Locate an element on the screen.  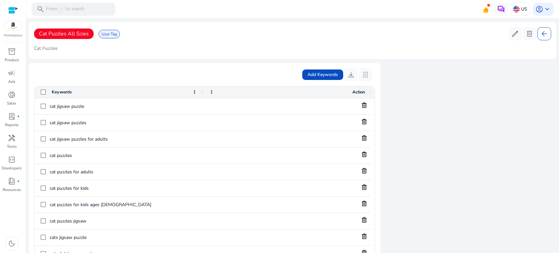
span: Keywords is located at coordinates (62, 92).